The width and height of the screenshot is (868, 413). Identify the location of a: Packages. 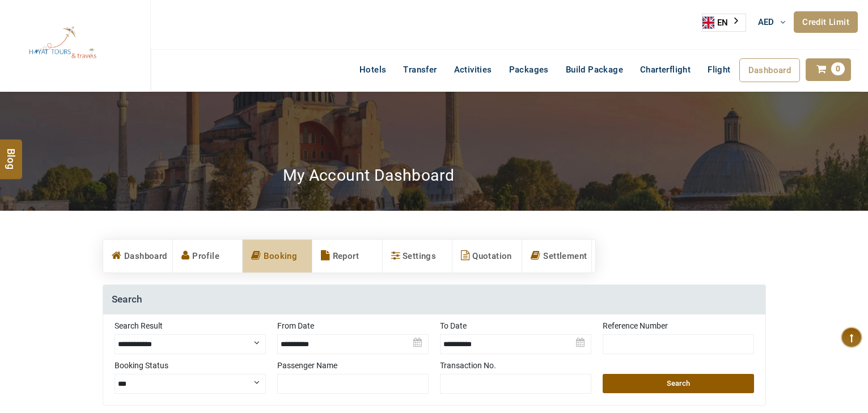
(529, 69).